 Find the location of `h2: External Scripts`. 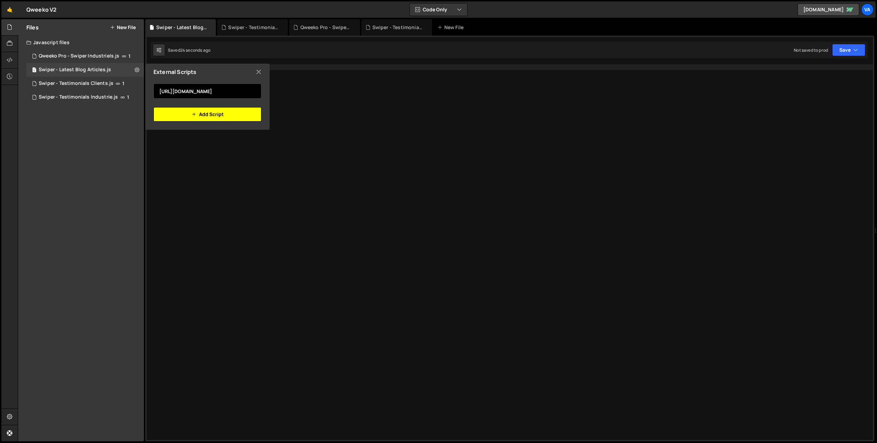

h2: External Scripts is located at coordinates (175, 72).